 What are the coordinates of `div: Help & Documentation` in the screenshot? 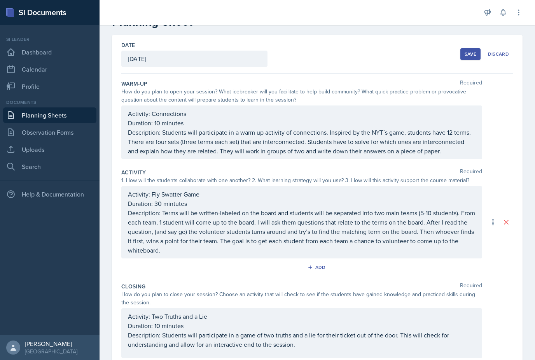 It's located at (50, 194).